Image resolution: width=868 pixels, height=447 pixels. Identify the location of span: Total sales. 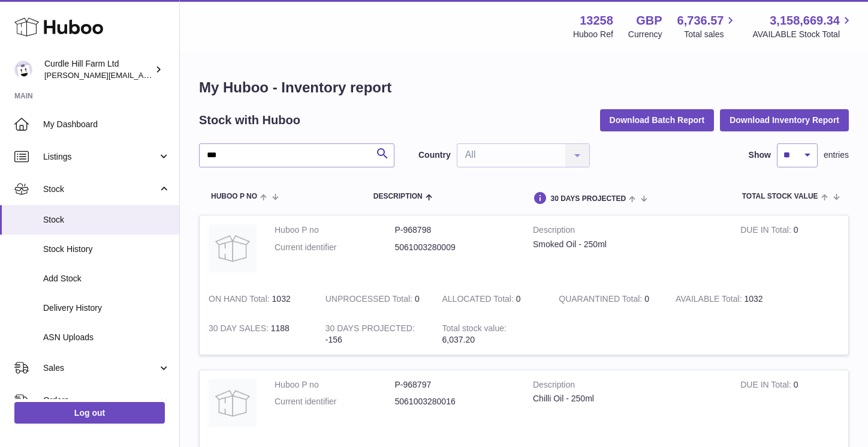
(710, 34).